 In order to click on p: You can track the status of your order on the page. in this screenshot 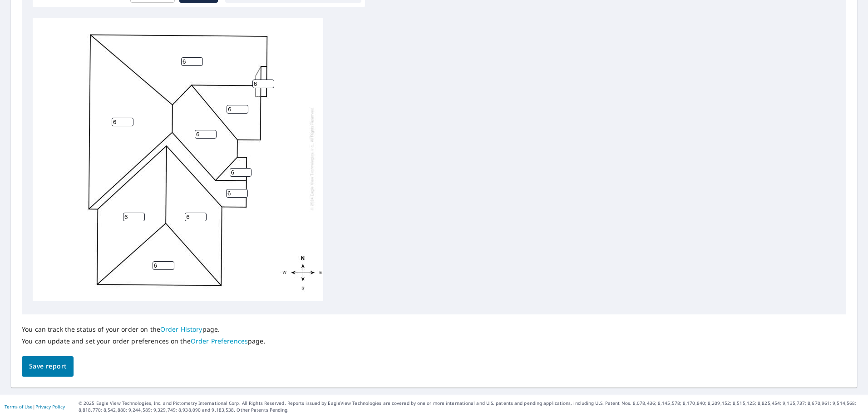, I will do `click(143, 329)`.